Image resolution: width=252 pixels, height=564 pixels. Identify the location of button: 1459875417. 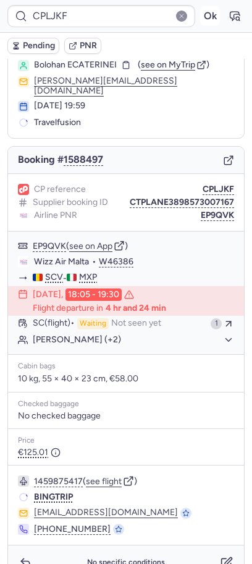
(58, 481).